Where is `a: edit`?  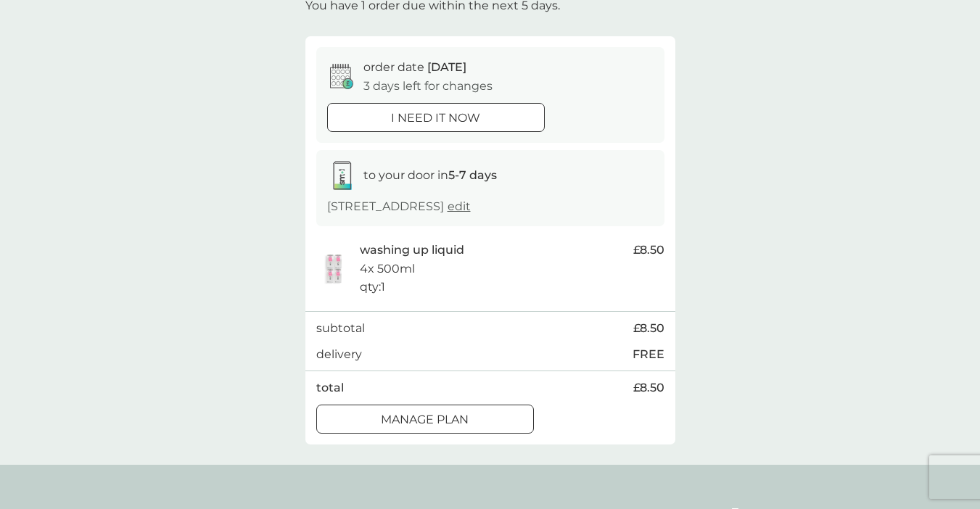
a: edit is located at coordinates (459, 206).